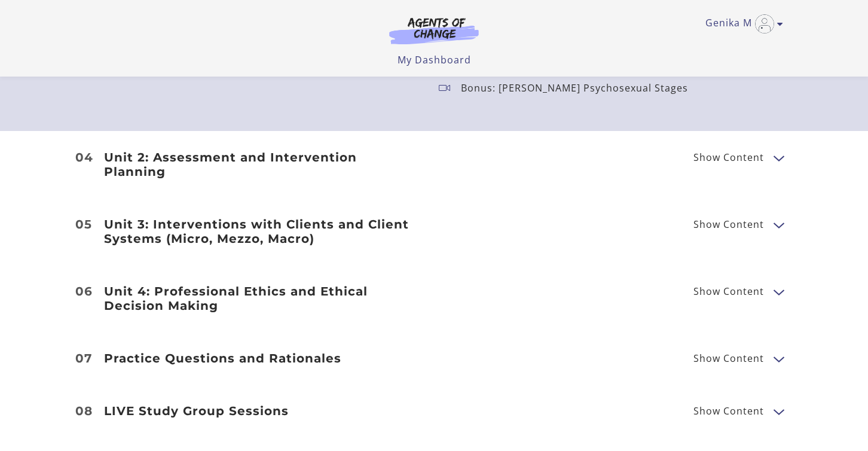  I want to click on img: Agents of Change Logo, so click(434, 31).